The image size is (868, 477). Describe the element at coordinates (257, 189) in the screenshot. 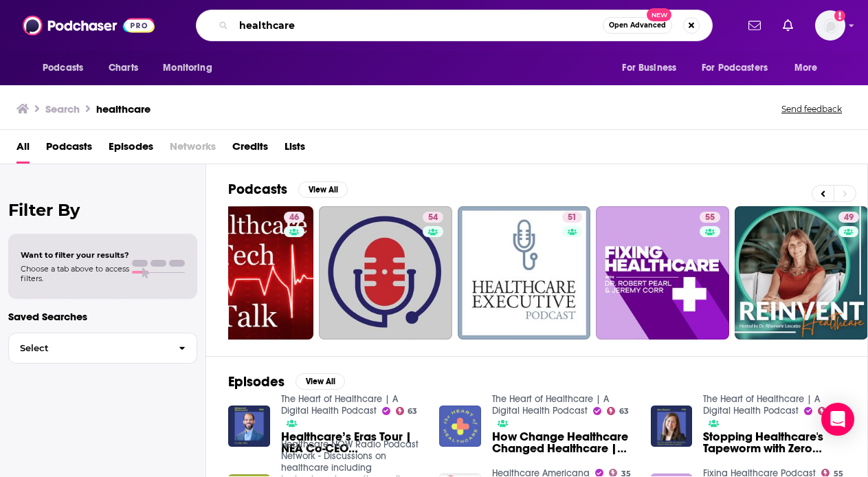

I see `h2: Podcasts` at that location.